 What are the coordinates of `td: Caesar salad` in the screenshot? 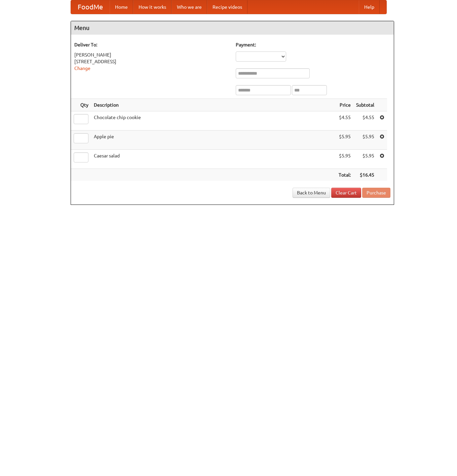 It's located at (213, 159).